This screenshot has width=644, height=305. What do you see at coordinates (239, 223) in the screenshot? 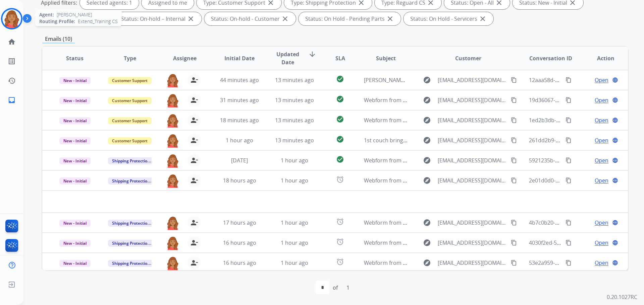
I see `span: 17 hours ago` at bounding box center [239, 223].